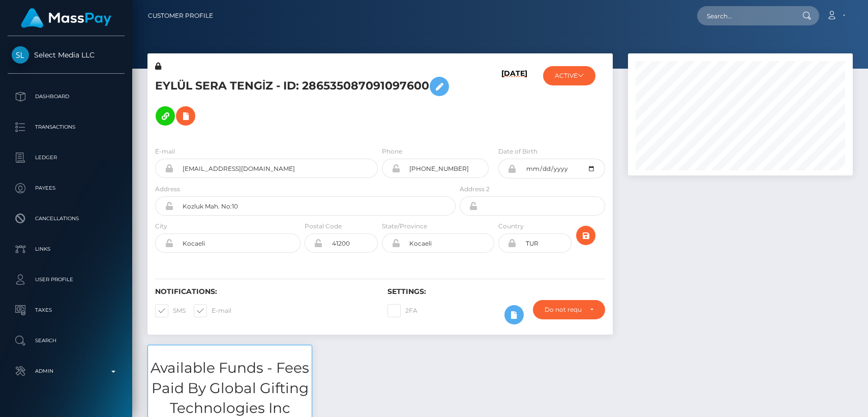 The image size is (868, 417). I want to click on label: Phone, so click(392, 152).